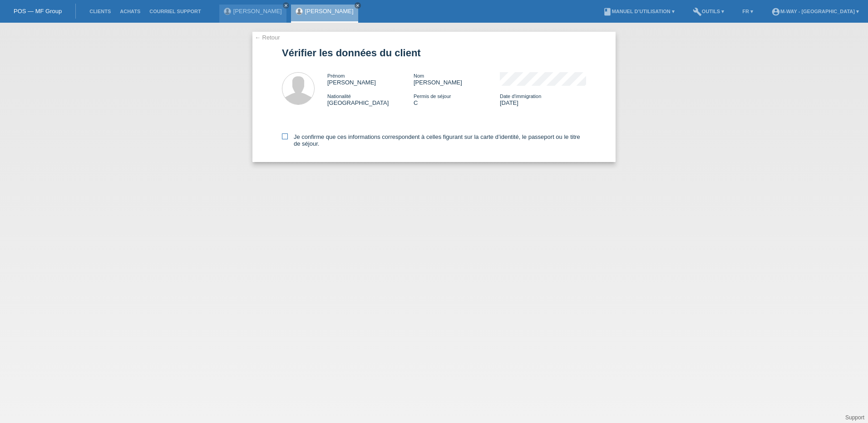  Describe the element at coordinates (174, 11) in the screenshot. I see `a: Courriel Support` at that location.